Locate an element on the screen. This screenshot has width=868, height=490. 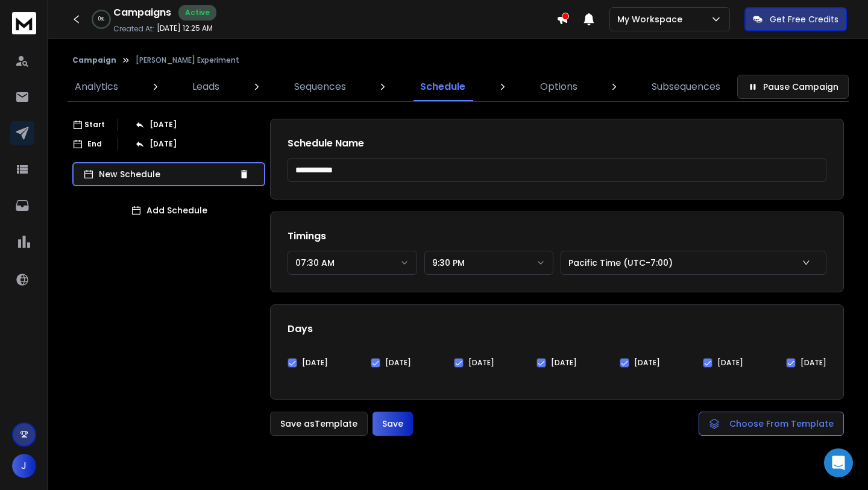
p: Start is located at coordinates (94, 125).